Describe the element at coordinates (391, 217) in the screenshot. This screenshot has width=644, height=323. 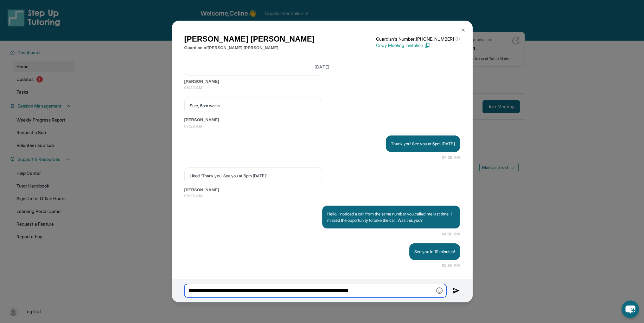
I see `p: Hello, I noticed a call from the same number you called me last time. I missed the opportunity to...` at that location.